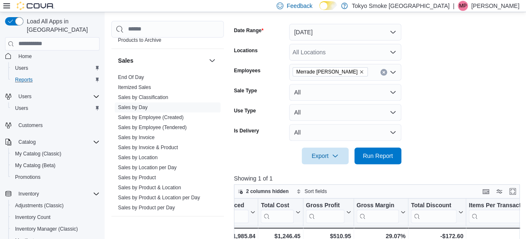  I want to click on img: Cova, so click(36, 6).